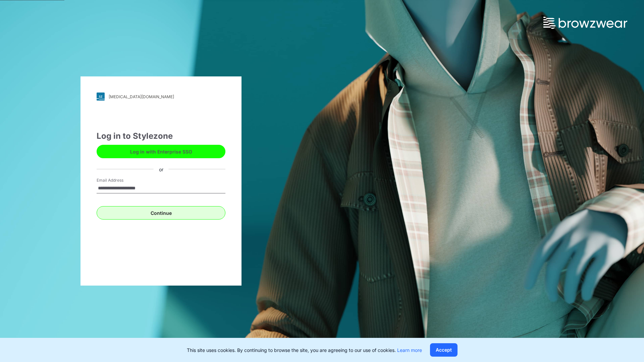 This screenshot has width=644, height=362. I want to click on button: Continue, so click(161, 213).